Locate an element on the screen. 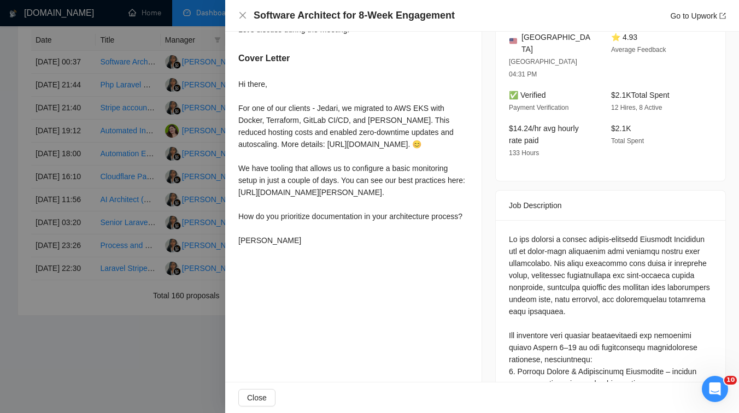 This screenshot has width=739, height=413. span: $2.1K is located at coordinates (621, 128).